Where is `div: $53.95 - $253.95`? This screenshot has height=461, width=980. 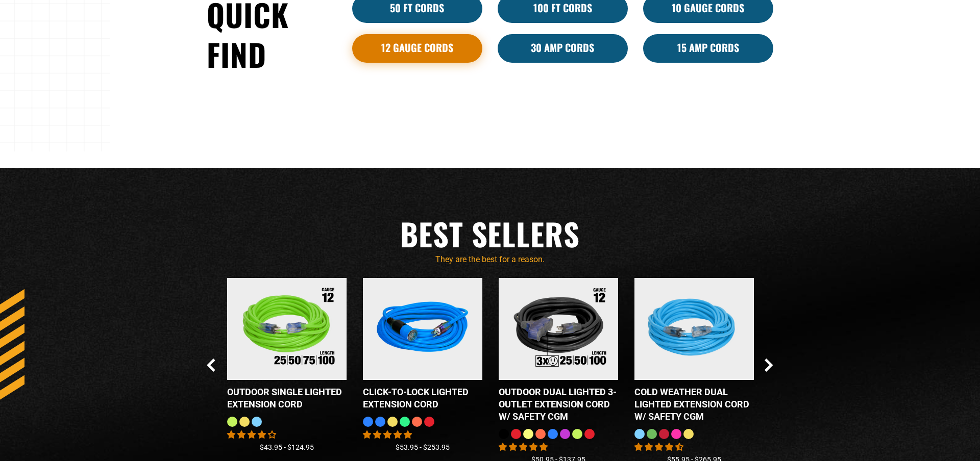 div: $53.95 - $253.95 is located at coordinates (422, 447).